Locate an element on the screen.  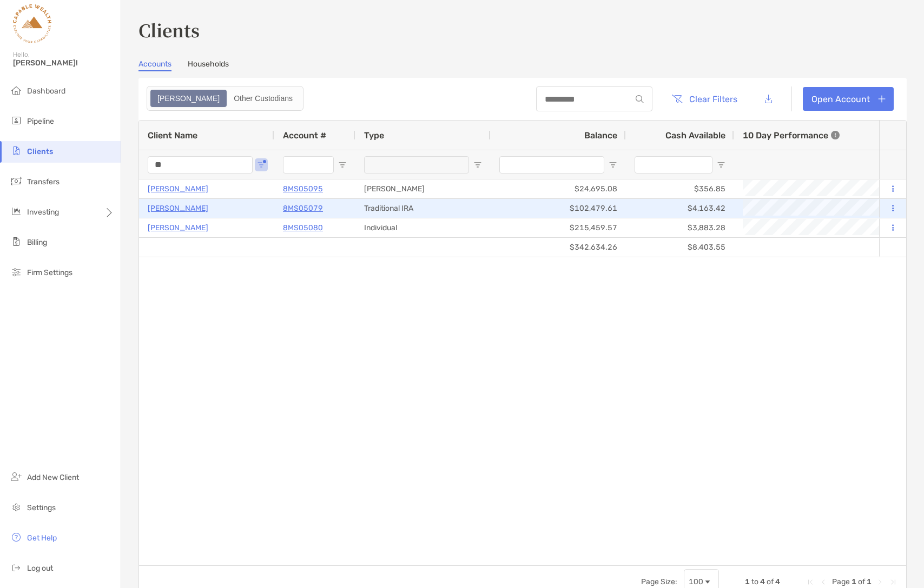
img: get-help icon is located at coordinates (16, 537).